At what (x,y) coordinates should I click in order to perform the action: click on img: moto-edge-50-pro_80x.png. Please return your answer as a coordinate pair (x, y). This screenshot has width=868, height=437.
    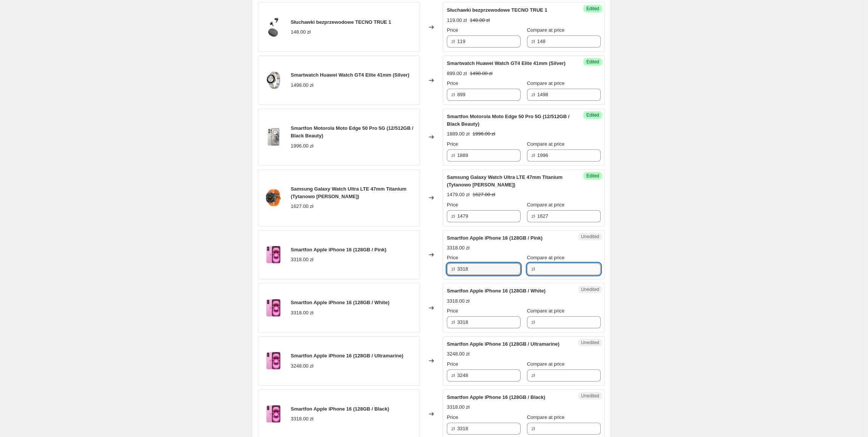
    Looking at the image, I should click on (273, 137).